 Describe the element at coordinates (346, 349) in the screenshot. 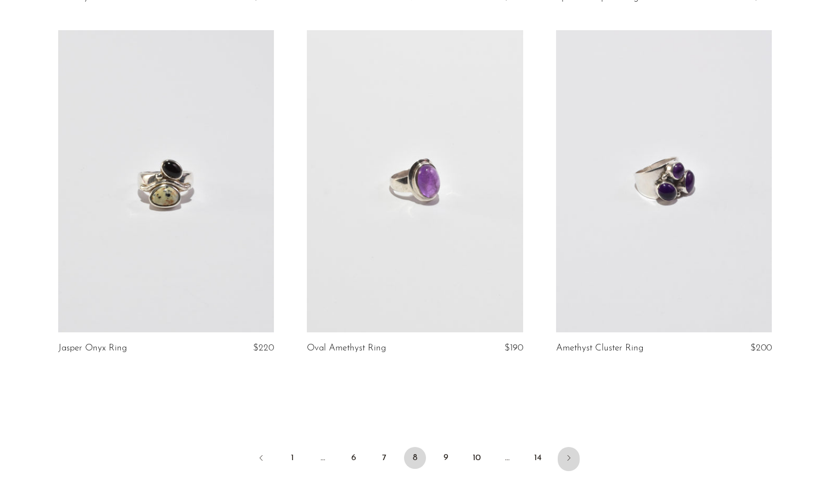

I see `a: Oval Amethyst Ring` at that location.